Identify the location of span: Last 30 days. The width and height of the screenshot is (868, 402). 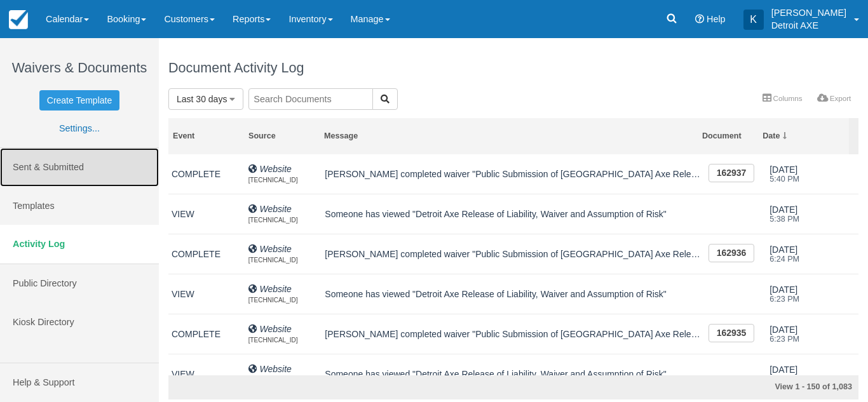
(201, 99).